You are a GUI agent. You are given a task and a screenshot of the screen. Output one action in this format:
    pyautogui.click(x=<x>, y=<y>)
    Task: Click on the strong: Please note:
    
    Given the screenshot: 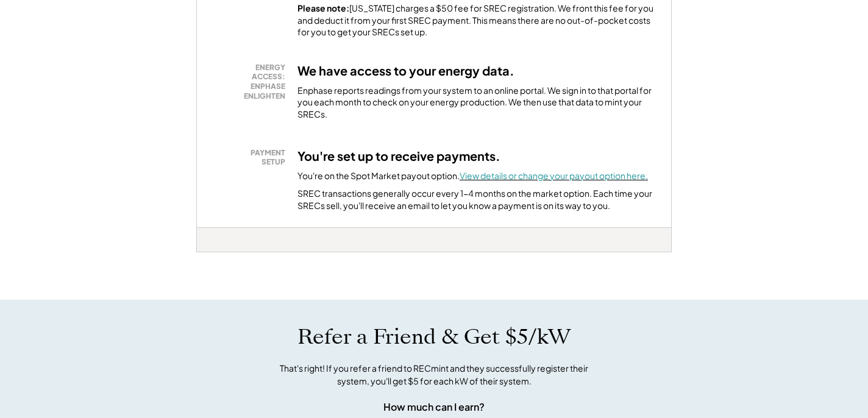 What is the action you would take?
    pyautogui.click(x=323, y=8)
    